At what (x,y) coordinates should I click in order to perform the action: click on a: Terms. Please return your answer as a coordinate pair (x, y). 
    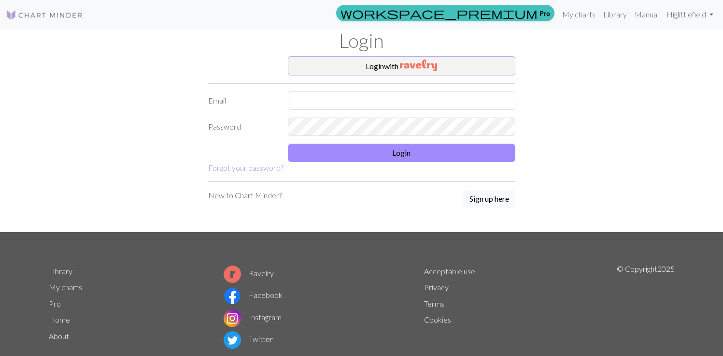
    Looking at the image, I should click on (434, 303).